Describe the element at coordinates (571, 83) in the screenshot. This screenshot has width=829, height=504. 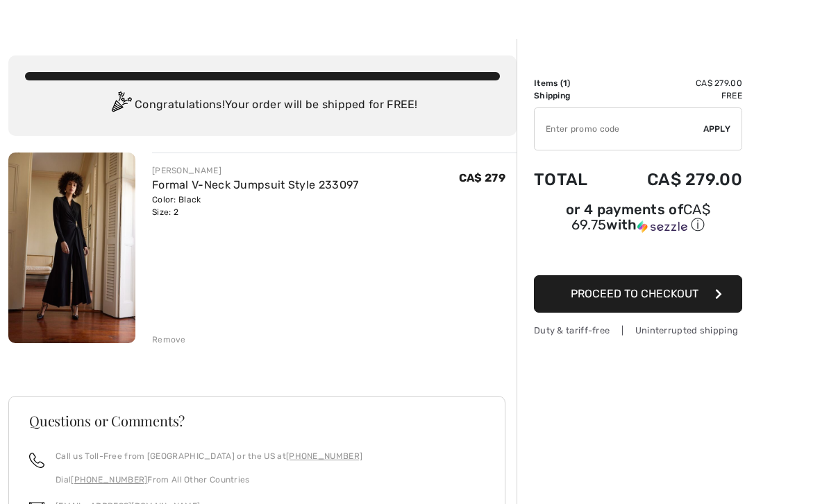
I see `td: Items ( )` at that location.